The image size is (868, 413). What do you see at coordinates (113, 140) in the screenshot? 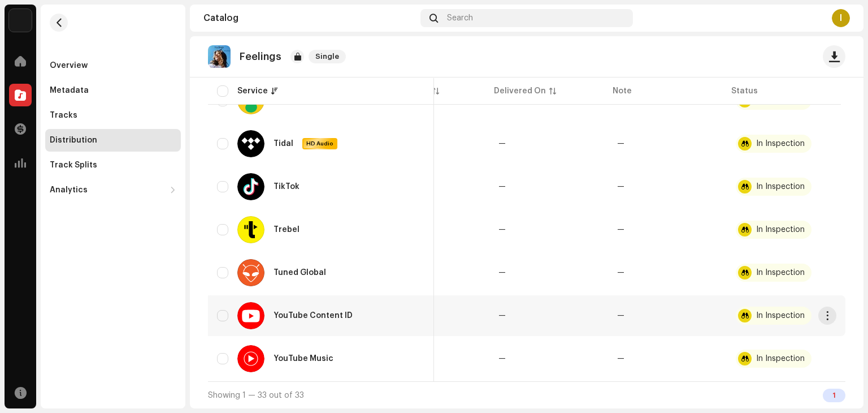
I see `re-m-nav-item: Distribution` at bounding box center [113, 140].